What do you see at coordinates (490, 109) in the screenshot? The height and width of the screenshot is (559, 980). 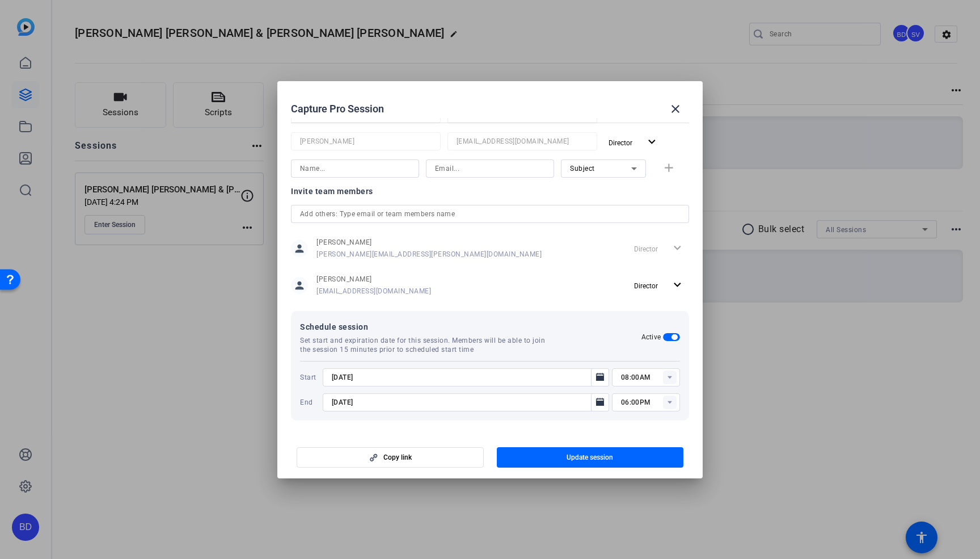 I see `div: Capture Pro Session` at bounding box center [490, 109].